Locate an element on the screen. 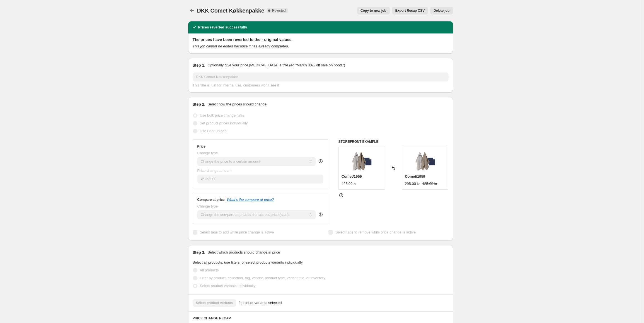  span: Delete job is located at coordinates (441, 11).